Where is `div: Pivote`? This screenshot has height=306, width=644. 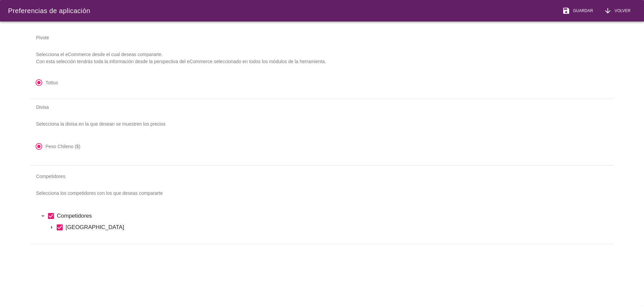 div: Pivote is located at coordinates (322, 38).